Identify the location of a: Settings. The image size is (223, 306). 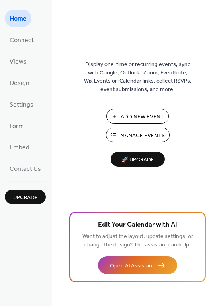
(21, 104).